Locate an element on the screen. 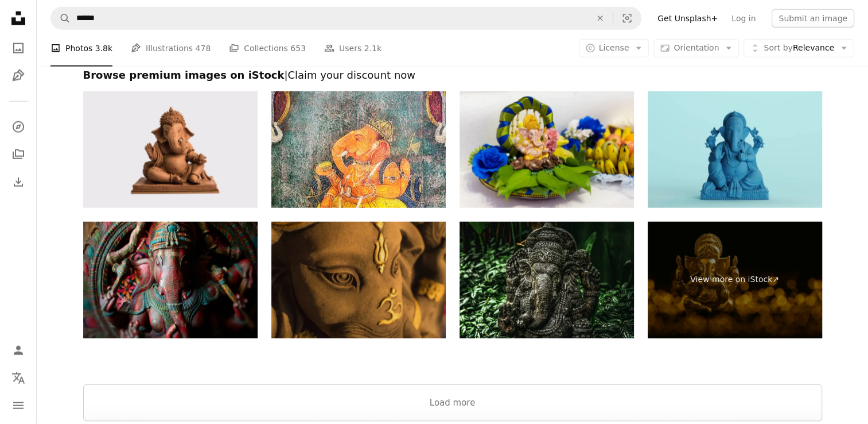 The image size is (868, 424). button: Orientation is located at coordinates (696, 48).